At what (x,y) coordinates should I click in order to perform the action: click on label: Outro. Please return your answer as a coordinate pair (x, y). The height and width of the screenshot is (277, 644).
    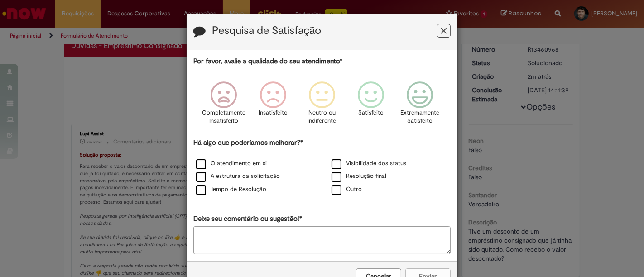
    Looking at the image, I should click on (346, 189).